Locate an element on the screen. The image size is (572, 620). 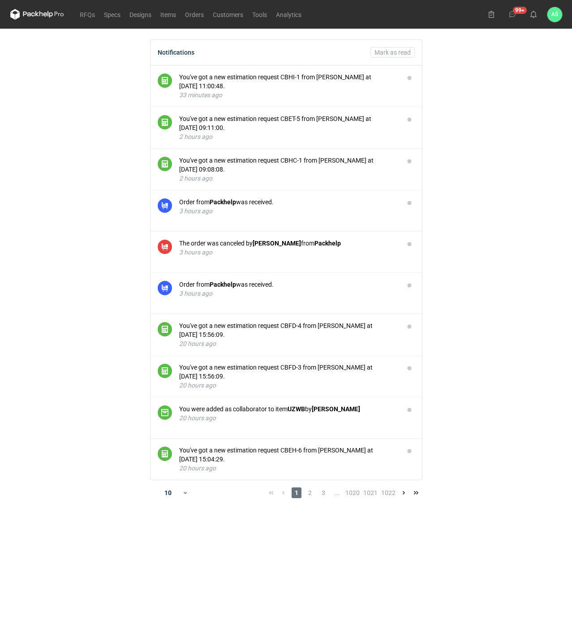
strong: UZWB is located at coordinates (296, 409).